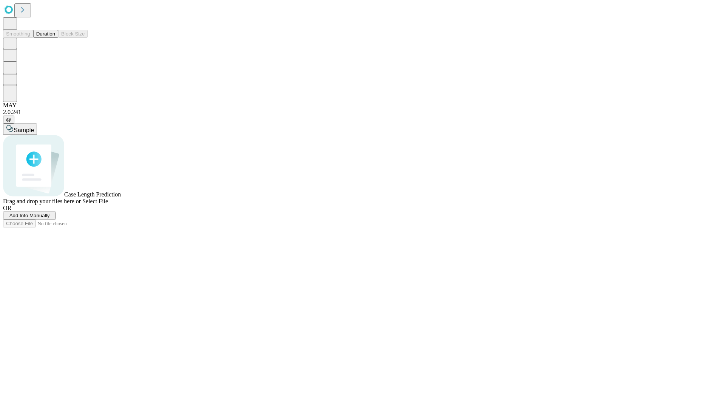  What do you see at coordinates (7, 208) in the screenshot?
I see `span: OR` at bounding box center [7, 208].